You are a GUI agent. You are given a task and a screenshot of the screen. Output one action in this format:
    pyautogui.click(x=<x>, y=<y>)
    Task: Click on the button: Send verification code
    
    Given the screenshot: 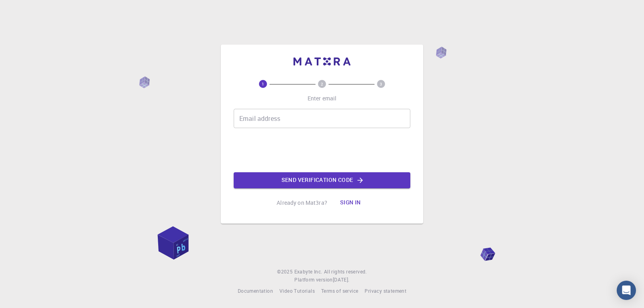 What is the action you would take?
    pyautogui.click(x=322, y=180)
    